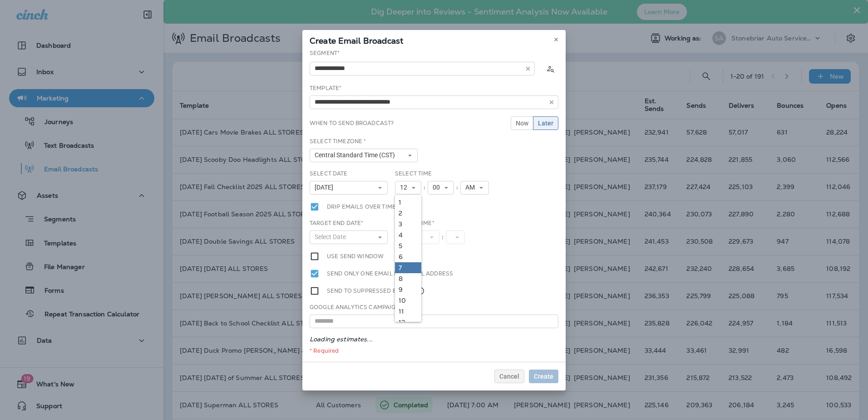 This screenshot has height=420, width=868. I want to click on a: 7, so click(409, 268).